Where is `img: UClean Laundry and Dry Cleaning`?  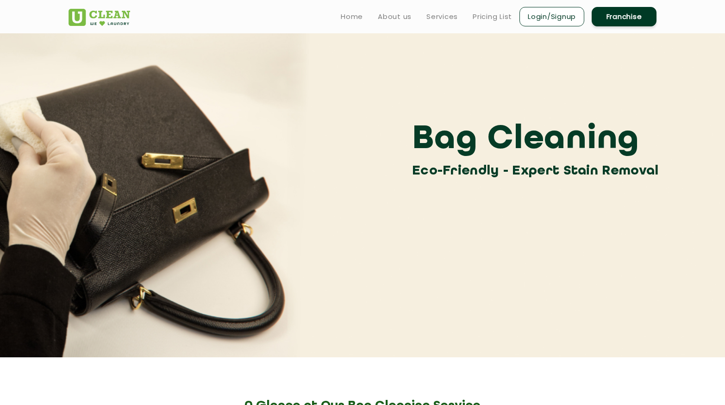 img: UClean Laundry and Dry Cleaning is located at coordinates (99, 17).